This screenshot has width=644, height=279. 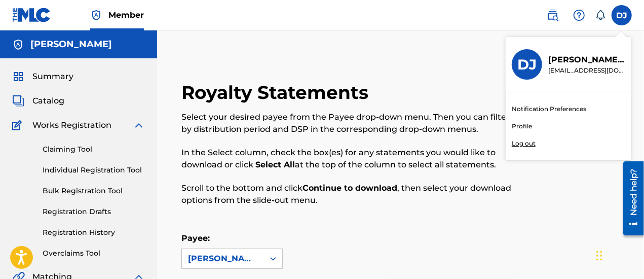 I want to click on a: CatalogCatalog, so click(x=38, y=101).